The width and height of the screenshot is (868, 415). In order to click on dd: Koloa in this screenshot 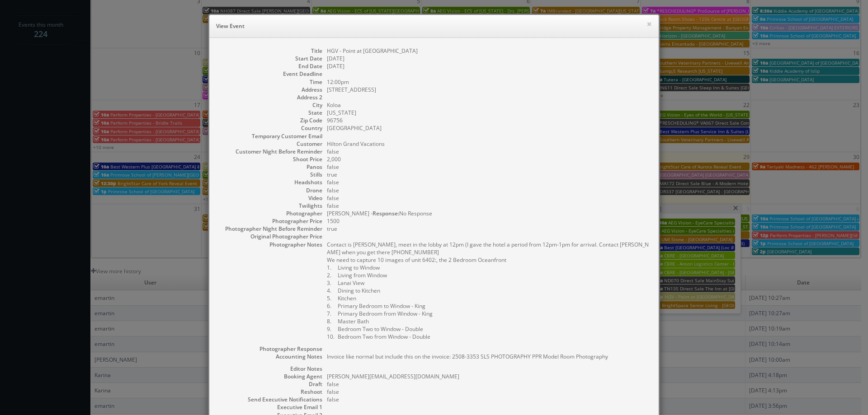, I will do `click(488, 105)`.